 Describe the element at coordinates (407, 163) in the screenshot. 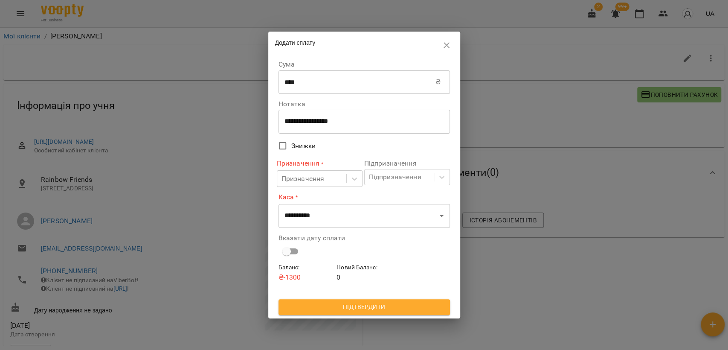

I see `label: Підпризначення` at that location.